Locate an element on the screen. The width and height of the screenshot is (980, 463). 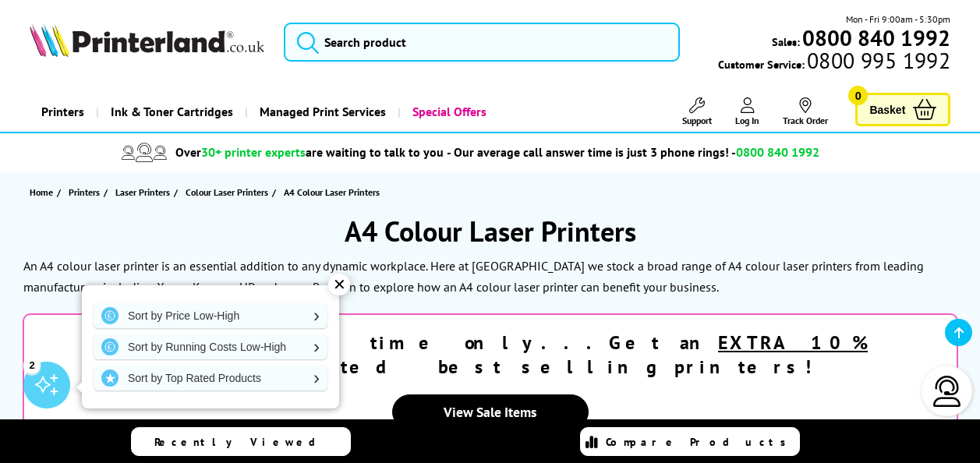
a: Log In is located at coordinates (747, 111).